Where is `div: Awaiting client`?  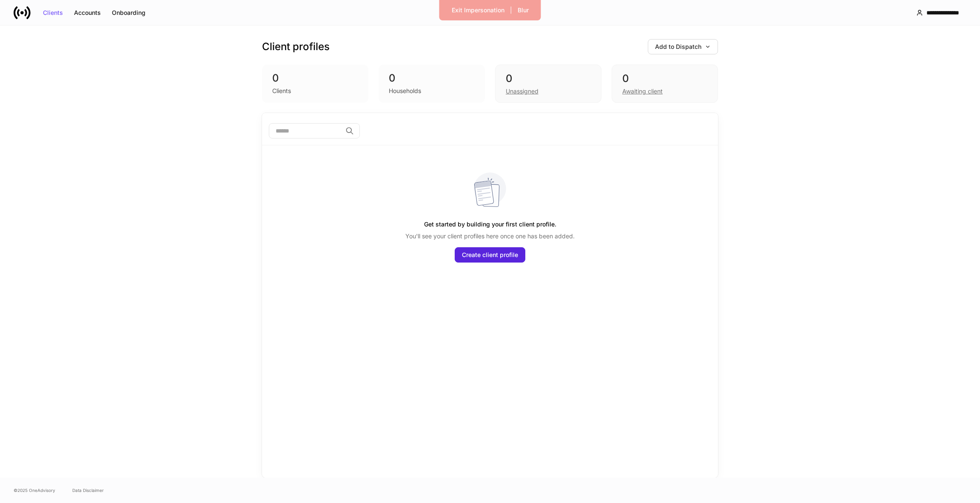
div: Awaiting client is located at coordinates (642, 91).